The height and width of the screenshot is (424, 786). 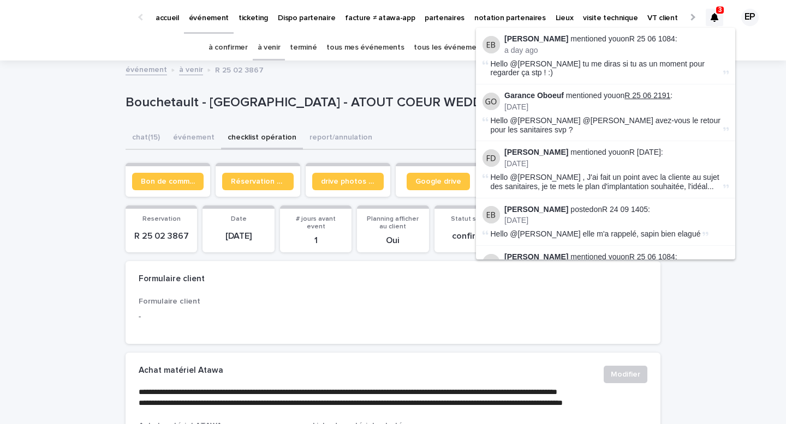 I want to click on span: Bon de commande, so click(x=167, y=182).